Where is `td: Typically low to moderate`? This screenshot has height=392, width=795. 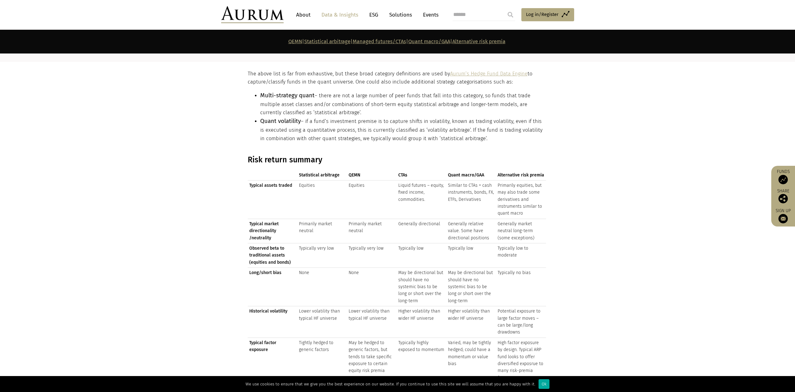
td: Typically low to moderate is located at coordinates (521, 255).